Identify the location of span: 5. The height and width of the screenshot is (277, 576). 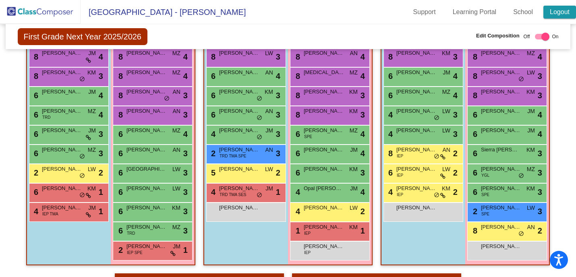
(212, 173).